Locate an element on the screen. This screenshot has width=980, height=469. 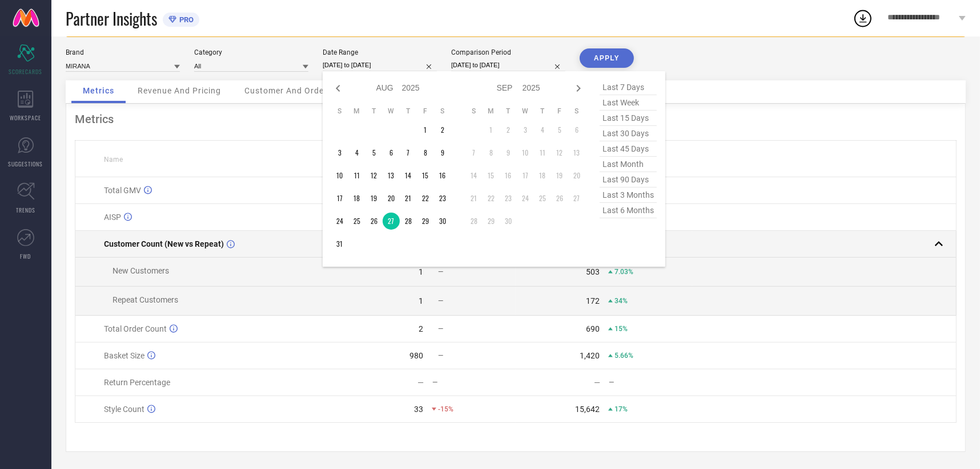
div: Next month is located at coordinates (578, 89).